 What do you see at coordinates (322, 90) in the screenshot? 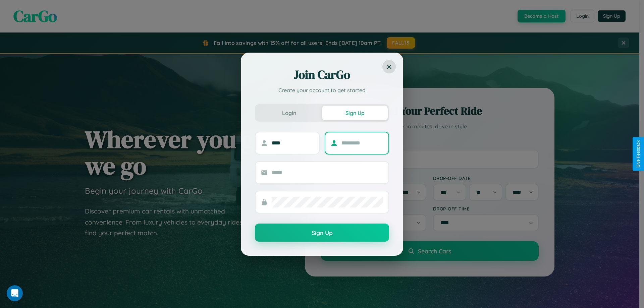
I see `p: Create your account to get started` at bounding box center [322, 90].